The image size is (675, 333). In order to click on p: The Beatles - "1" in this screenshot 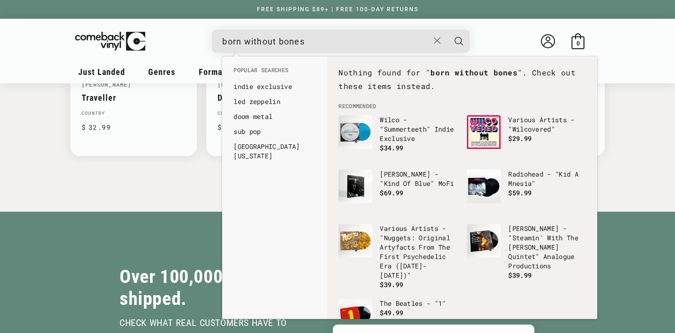, I will do `click(419, 304)`.